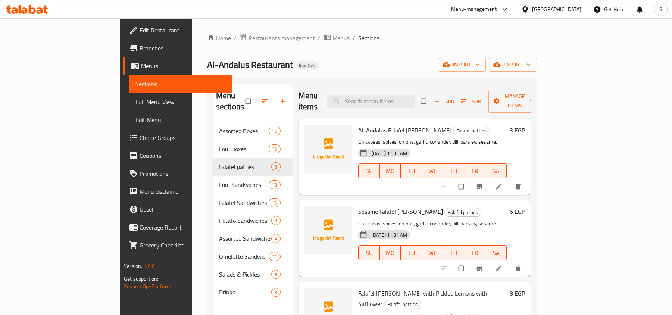 The image size is (672, 315). What do you see at coordinates (181, 102) in the screenshot?
I see `a: Full Menu View` at bounding box center [181, 102].